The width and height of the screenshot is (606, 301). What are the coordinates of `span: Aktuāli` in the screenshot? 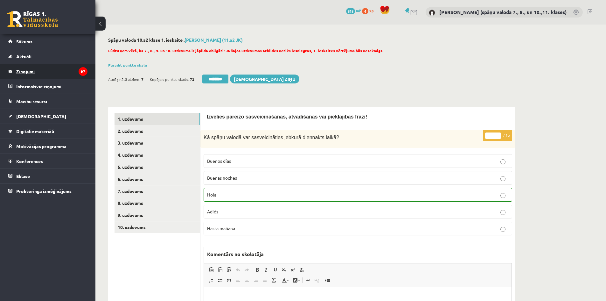 It's located at (24, 56).